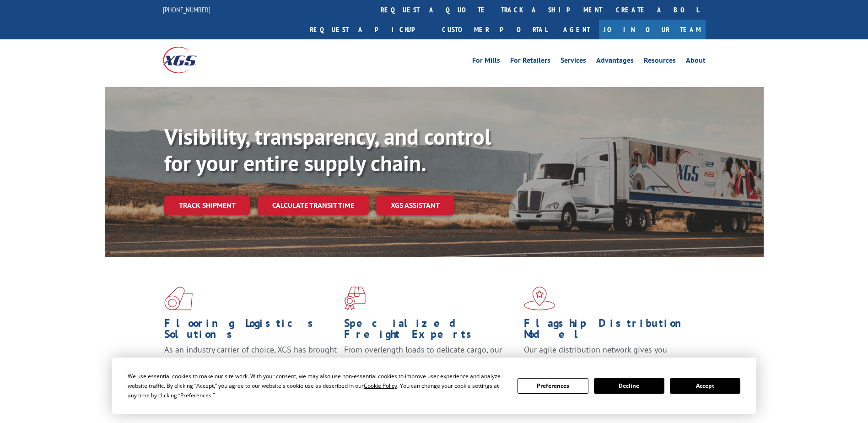  I want to click on p: From overlength loads to delicate cargo, our experienced staff knows the best way to move your fr..., so click(431, 365).